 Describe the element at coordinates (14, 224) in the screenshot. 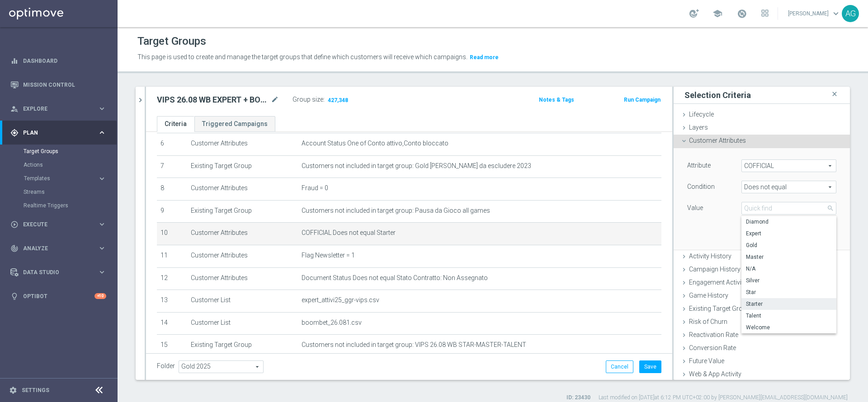

I see `i: play_circle_outline` at that location.